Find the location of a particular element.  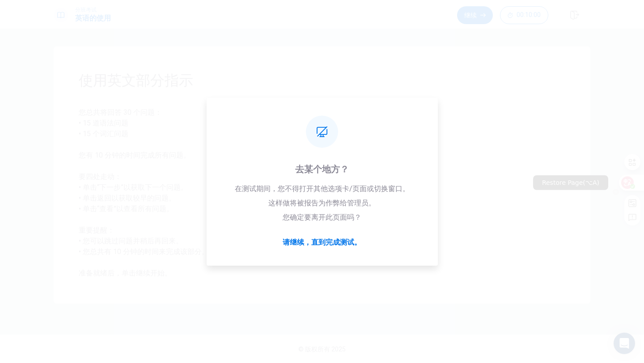

span: 00:10:00 is located at coordinates (528, 15).